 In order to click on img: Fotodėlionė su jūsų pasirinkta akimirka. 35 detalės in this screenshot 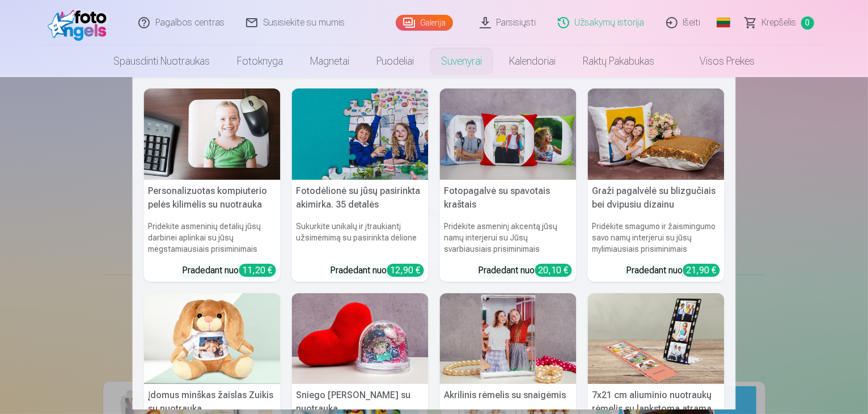, I will do `click(360, 133)`.